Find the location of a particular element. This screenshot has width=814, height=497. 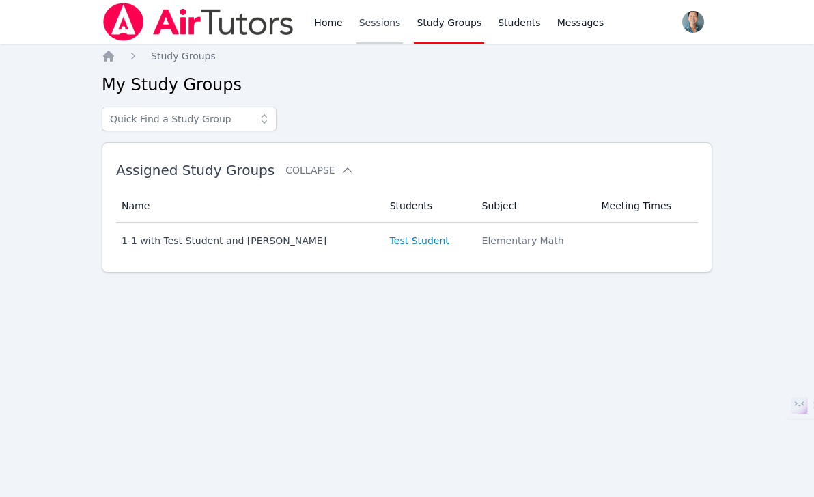

a: Study Groups is located at coordinates (183, 56).